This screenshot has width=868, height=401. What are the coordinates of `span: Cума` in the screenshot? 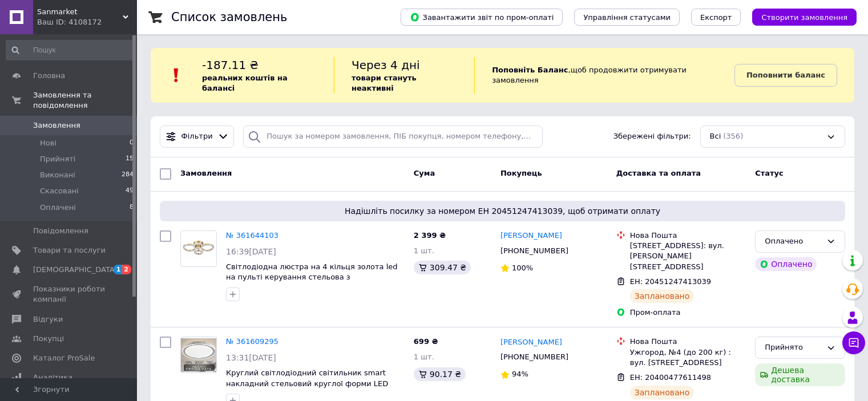 It's located at (424, 173).